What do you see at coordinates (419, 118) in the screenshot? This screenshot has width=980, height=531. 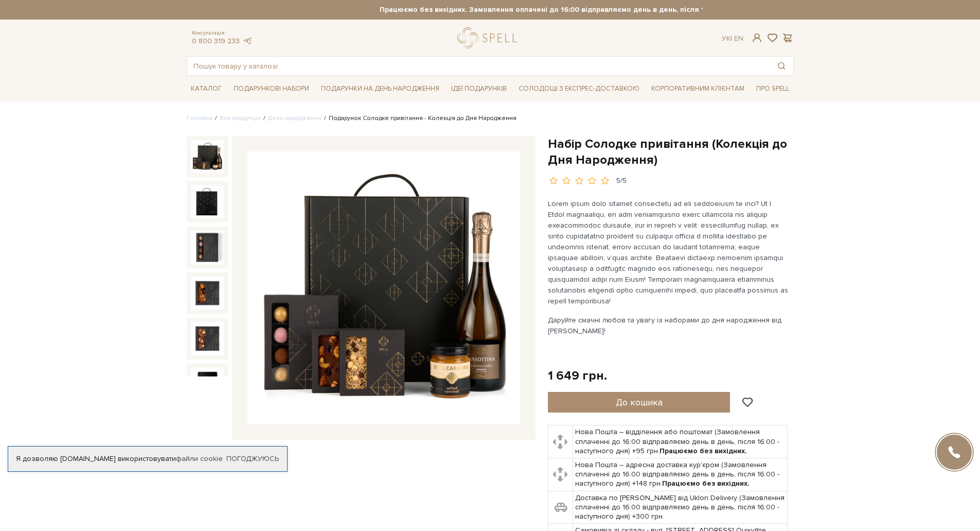 I see `li: Подарунок Солодке привітання - Колекція до Дня Народження` at bounding box center [419, 118].